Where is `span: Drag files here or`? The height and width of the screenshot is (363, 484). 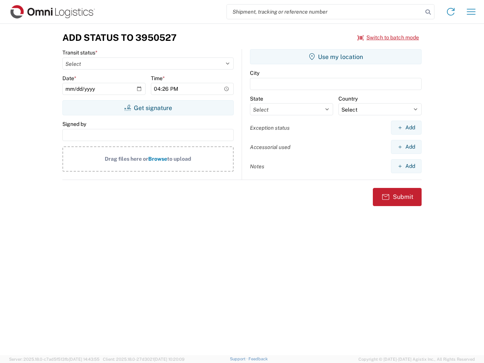
span: Drag files here or is located at coordinates (126, 159).